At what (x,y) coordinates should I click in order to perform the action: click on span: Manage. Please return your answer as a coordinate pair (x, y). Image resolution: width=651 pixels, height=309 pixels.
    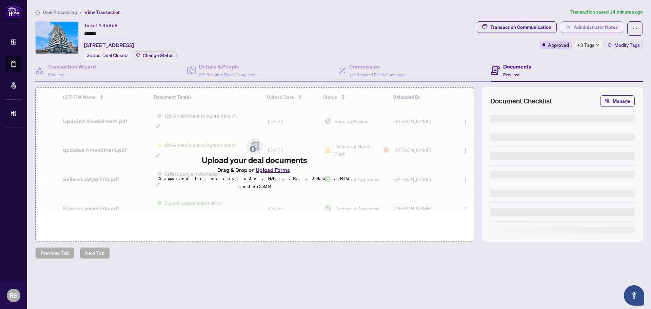
    Looking at the image, I should click on (621, 101).